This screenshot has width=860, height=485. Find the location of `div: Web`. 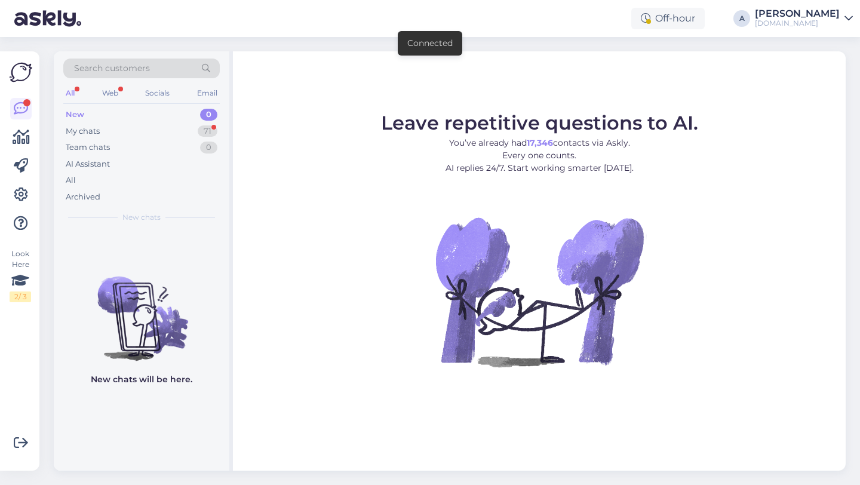

div: Web is located at coordinates (110, 93).